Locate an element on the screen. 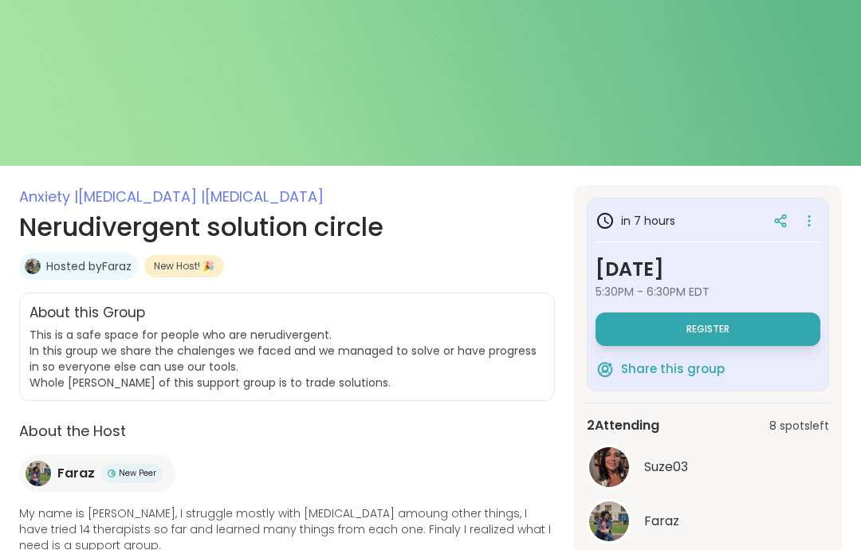 This screenshot has width=861, height=550. a: FarazFaraz is located at coordinates (708, 522).